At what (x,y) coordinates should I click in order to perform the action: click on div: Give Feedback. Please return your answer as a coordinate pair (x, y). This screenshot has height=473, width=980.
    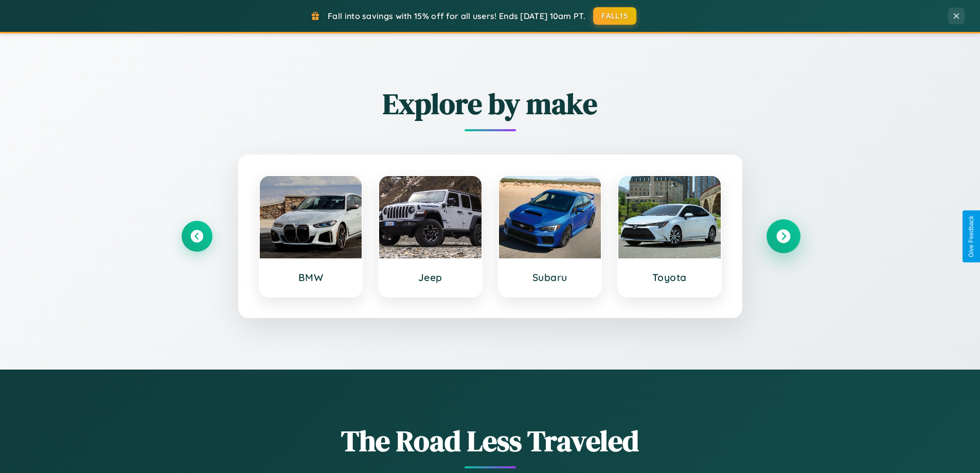
    Looking at the image, I should click on (971, 237).